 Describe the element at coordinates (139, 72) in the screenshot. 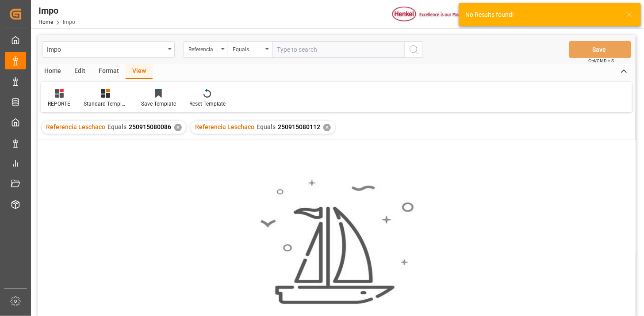

I see `div: View` at that location.